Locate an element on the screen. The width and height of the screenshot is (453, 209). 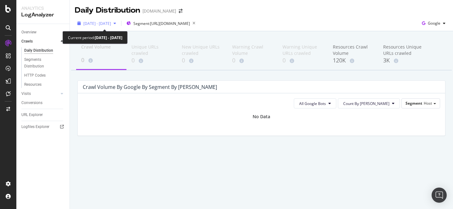
div: Warning Unique URLs crawled is located at coordinates (303, 50).